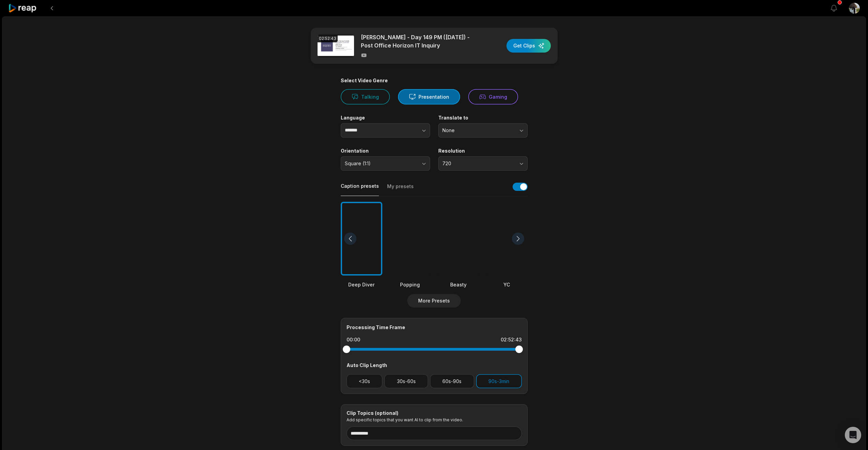 The width and height of the screenshot is (868, 450). What do you see at coordinates (365, 381) in the screenshot?
I see `button: <30s` at bounding box center [365, 381].